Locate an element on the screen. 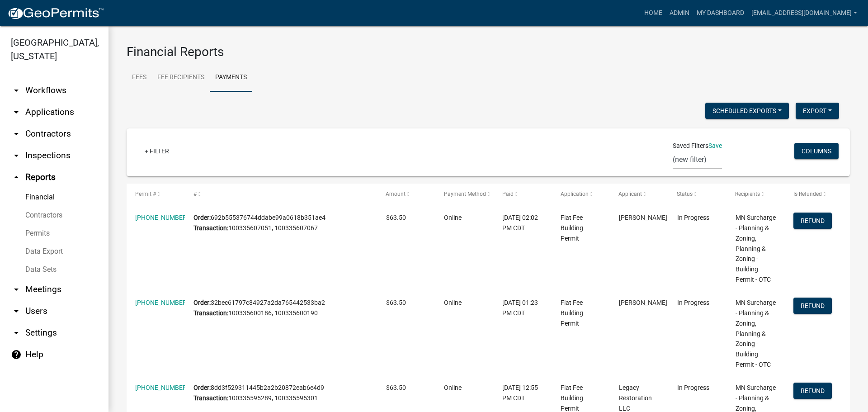 The image size is (868, 412). h3: Financial Reports is located at coordinates (488, 52).